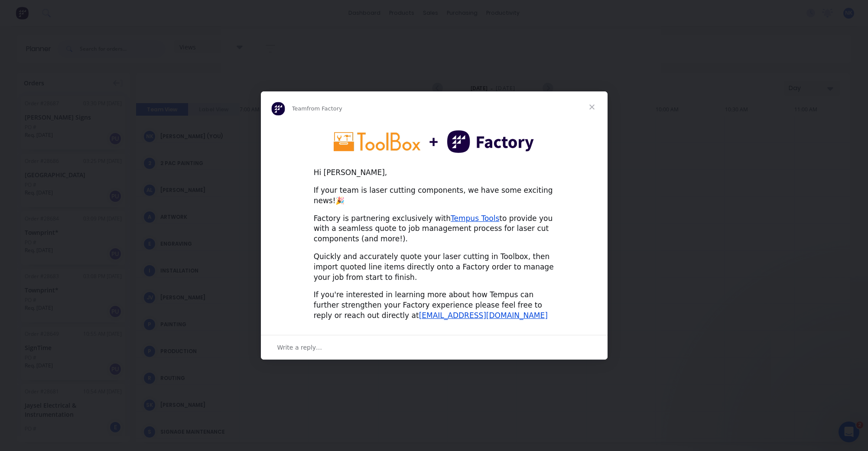 The height and width of the screenshot is (451, 868). I want to click on div: Open conversation and reply, so click(434, 347).